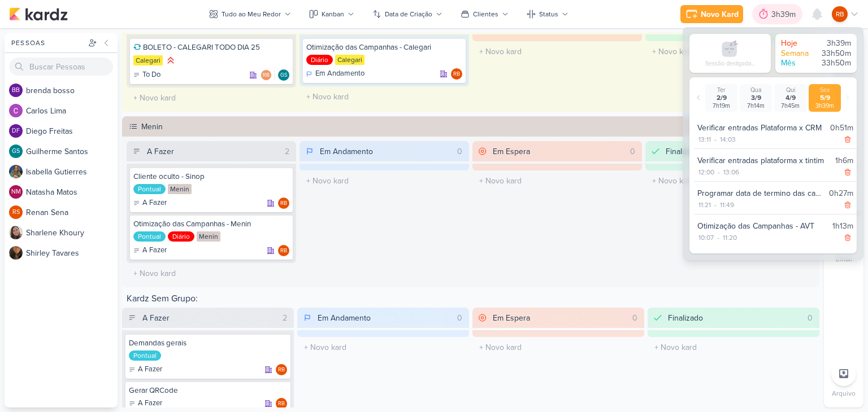 The height and width of the screenshot is (412, 868). Describe the element at coordinates (16, 212) in the screenshot. I see `div: Renan Sena` at that location.